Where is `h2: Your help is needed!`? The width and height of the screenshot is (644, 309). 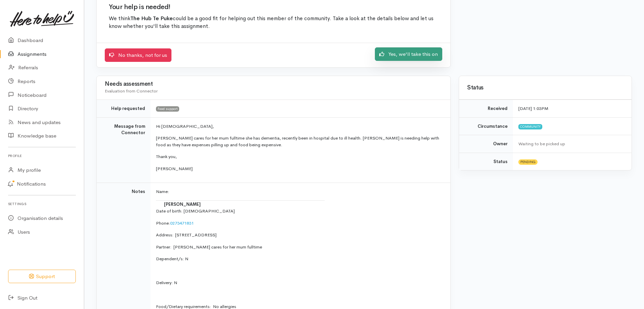
h2: Your help is needed! is located at coordinates (273, 7).